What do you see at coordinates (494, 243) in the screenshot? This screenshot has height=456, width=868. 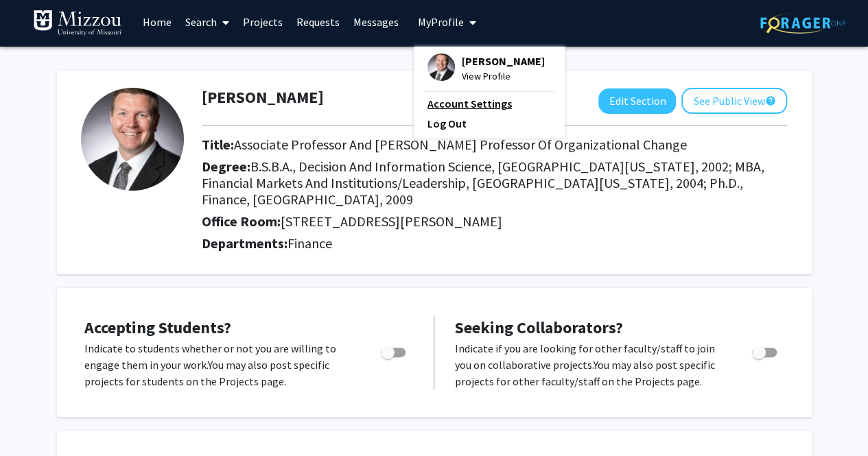 I see `h2: Departments:` at bounding box center [494, 243].